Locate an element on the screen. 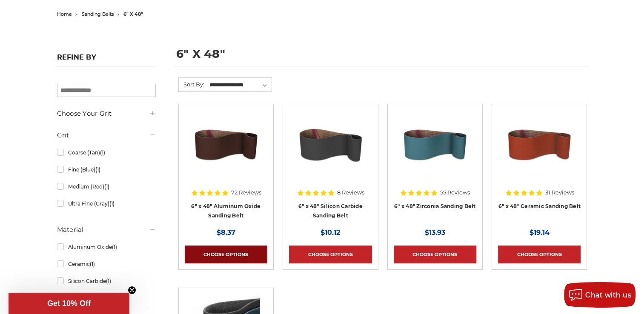  label: Sort By: is located at coordinates (192, 84).